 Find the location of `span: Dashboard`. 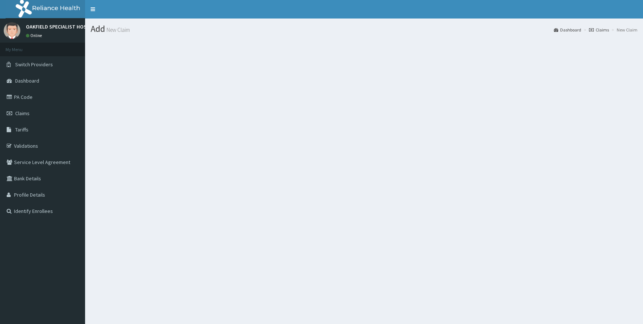

span: Dashboard is located at coordinates (27, 81).